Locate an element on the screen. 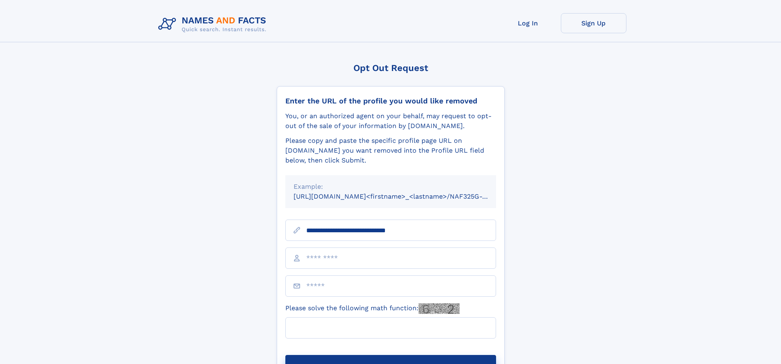 Image resolution: width=781 pixels, height=364 pixels. label: Please solve the following math function: is located at coordinates (372, 308).